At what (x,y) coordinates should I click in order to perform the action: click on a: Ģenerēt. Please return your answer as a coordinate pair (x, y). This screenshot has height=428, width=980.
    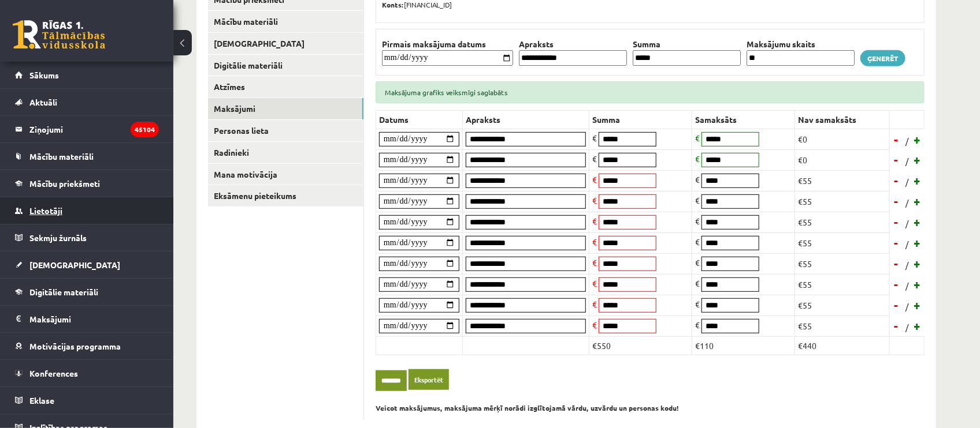
    Looking at the image, I should click on (882, 59).